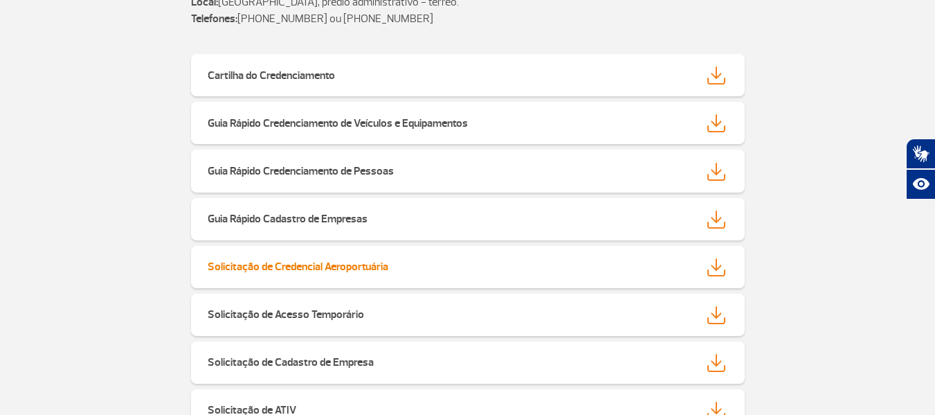  I want to click on strong: Telefones:, so click(214, 19).